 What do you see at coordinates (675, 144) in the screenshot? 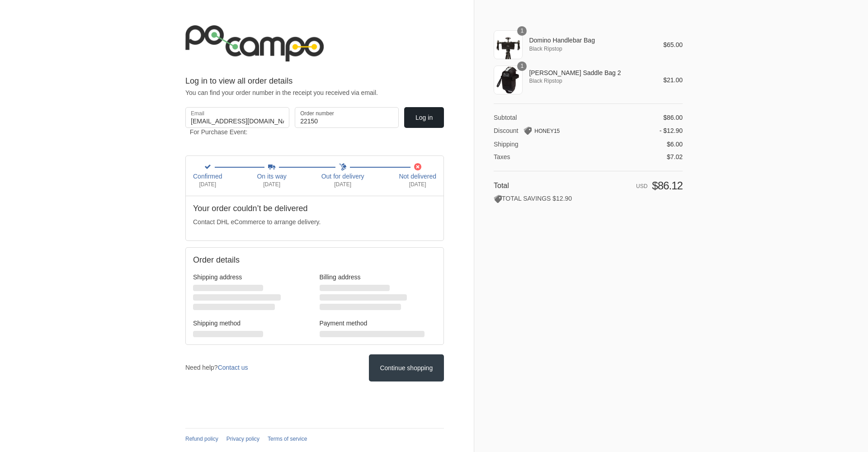
I see `span: $6.00` at bounding box center [675, 144].